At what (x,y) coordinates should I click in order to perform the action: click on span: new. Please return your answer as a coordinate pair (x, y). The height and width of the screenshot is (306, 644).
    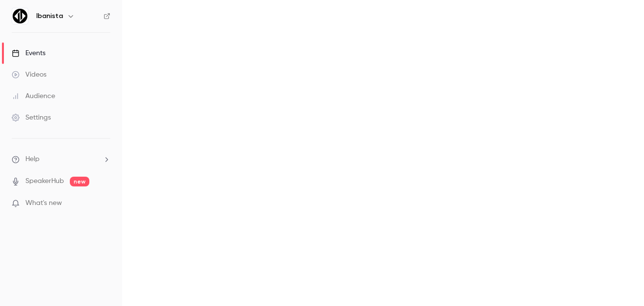
    Looking at the image, I should click on (80, 182).